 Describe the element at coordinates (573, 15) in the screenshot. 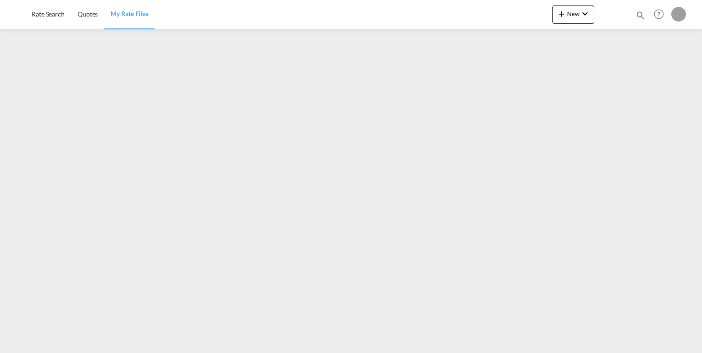

I see `button: icon-plus 400-fgNewicon-chevron-down` at that location.